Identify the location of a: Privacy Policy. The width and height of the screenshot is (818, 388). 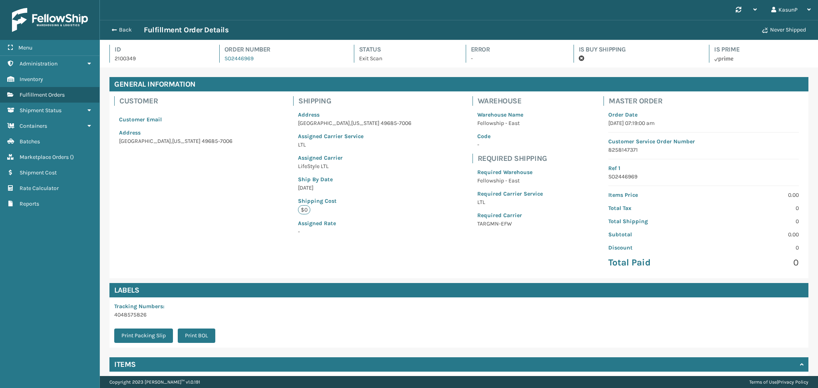
(793, 382).